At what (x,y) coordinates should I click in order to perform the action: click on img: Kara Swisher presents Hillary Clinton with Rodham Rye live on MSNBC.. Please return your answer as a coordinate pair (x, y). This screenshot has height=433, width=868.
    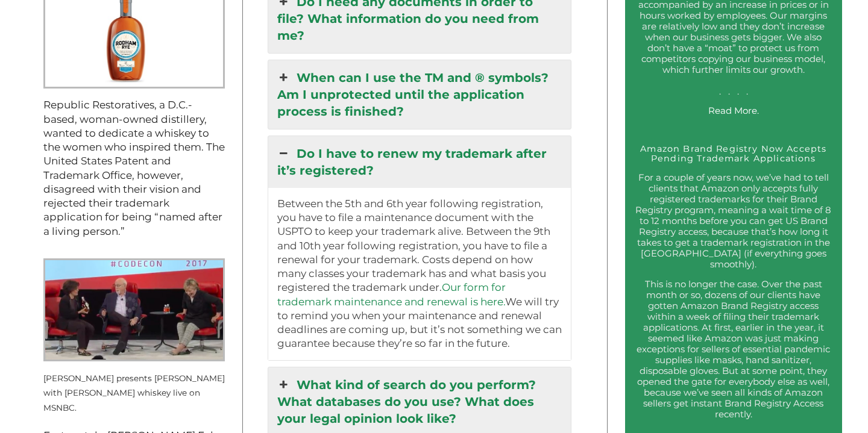
    Looking at the image, I should click on (134, 310).